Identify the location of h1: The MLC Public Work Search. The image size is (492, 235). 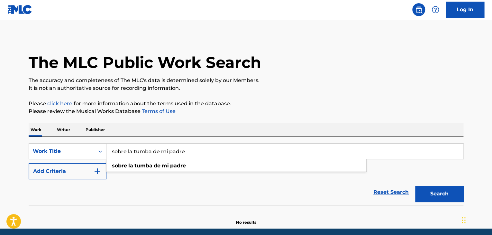
(145, 62).